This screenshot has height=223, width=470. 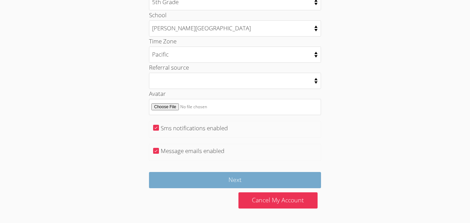 I want to click on label: Message emails enabled, so click(x=192, y=150).